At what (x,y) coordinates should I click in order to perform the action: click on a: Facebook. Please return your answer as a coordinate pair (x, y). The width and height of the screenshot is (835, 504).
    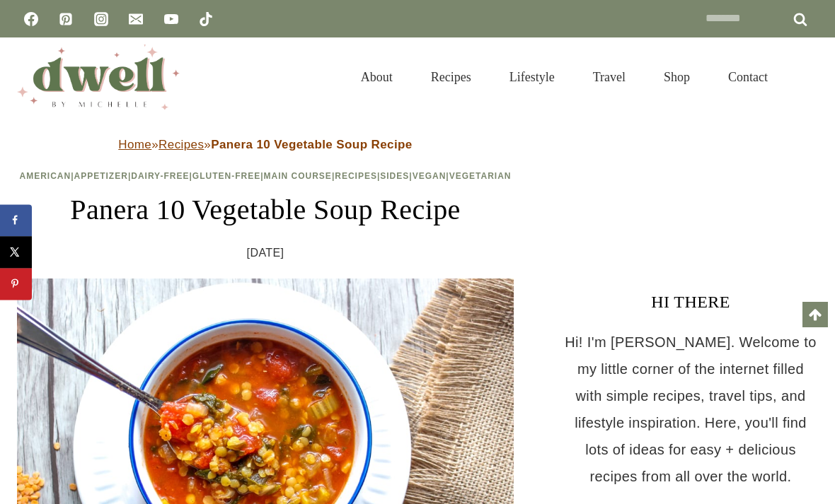
    Looking at the image, I should click on (31, 19).